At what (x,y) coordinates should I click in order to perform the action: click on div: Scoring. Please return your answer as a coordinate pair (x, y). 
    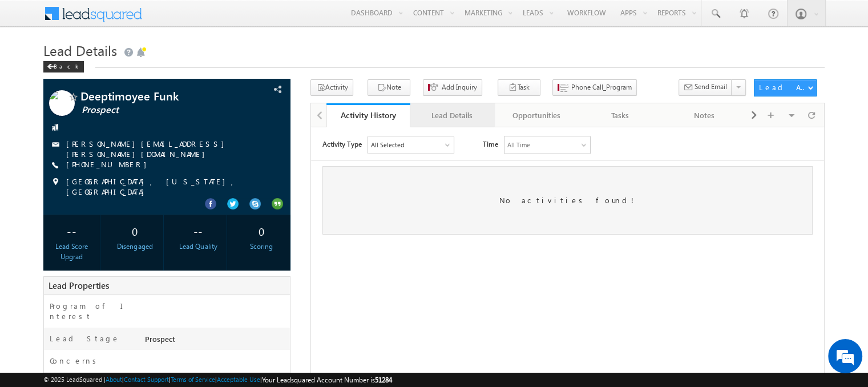
    Looking at the image, I should click on (261, 246).